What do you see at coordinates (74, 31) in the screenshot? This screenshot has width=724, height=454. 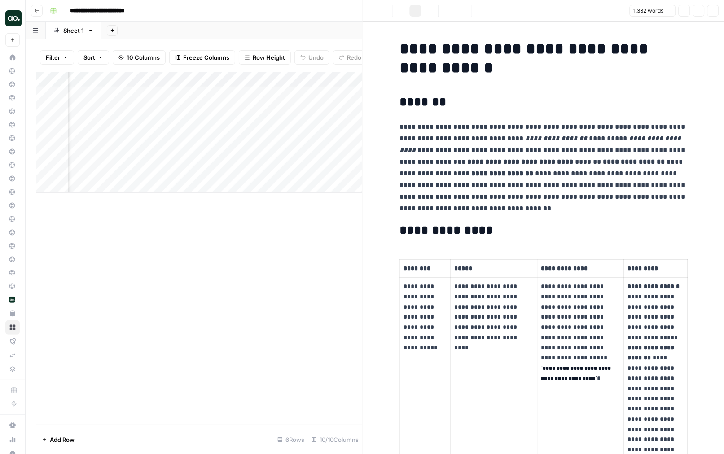 I see `div: Sheet 1` at bounding box center [74, 31].